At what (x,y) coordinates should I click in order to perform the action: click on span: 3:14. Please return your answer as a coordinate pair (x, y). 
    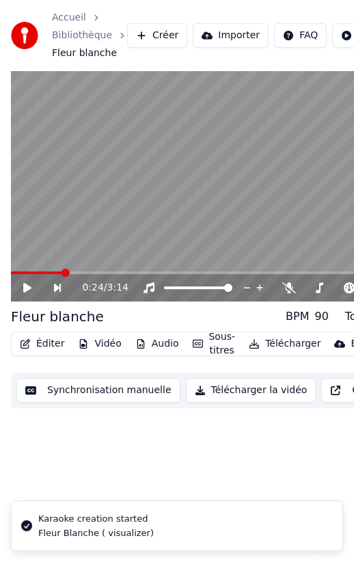
    Looking at the image, I should click on (118, 288).